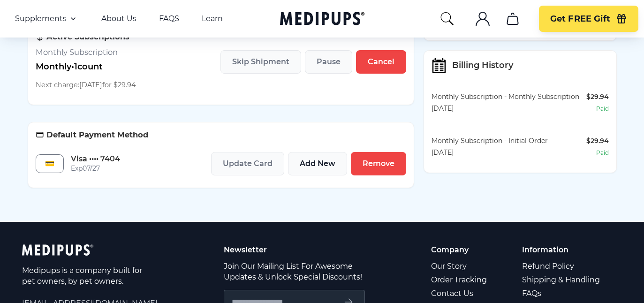 This screenshot has height=303, width=644. What do you see at coordinates (329, 61) in the screenshot?
I see `span: Pause` at bounding box center [329, 61].